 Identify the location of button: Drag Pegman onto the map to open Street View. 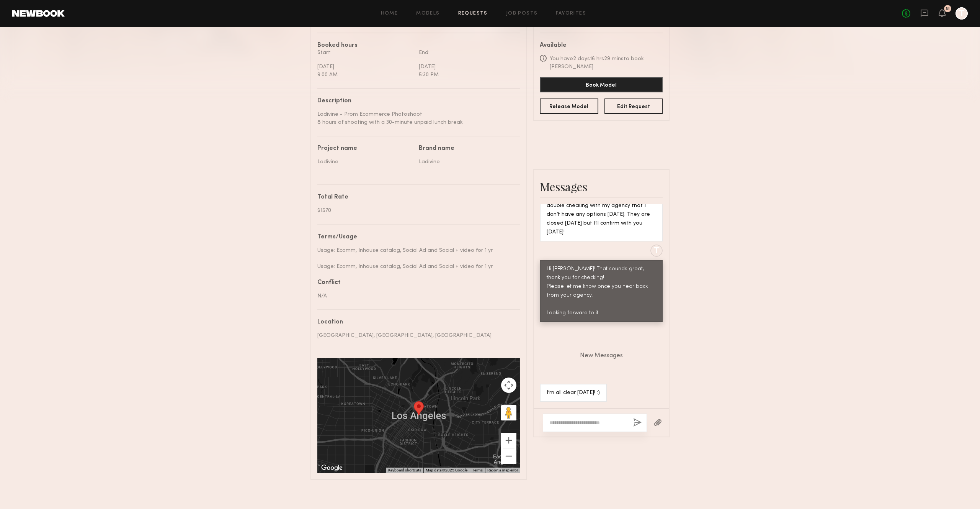
(509, 413).